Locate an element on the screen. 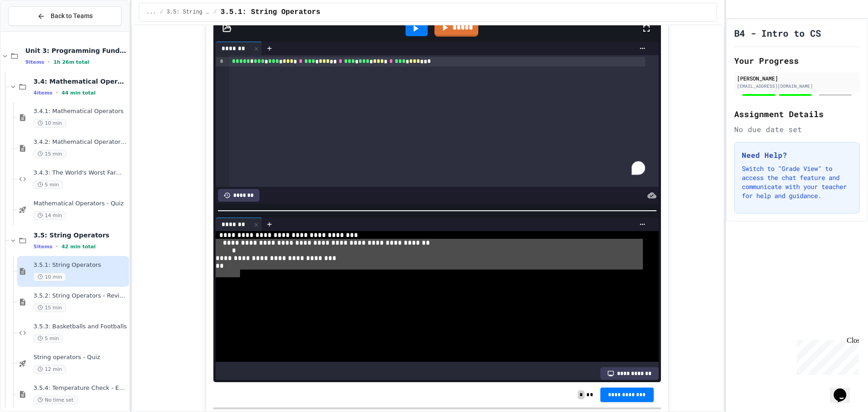  span: 4 items is located at coordinates (43, 93).